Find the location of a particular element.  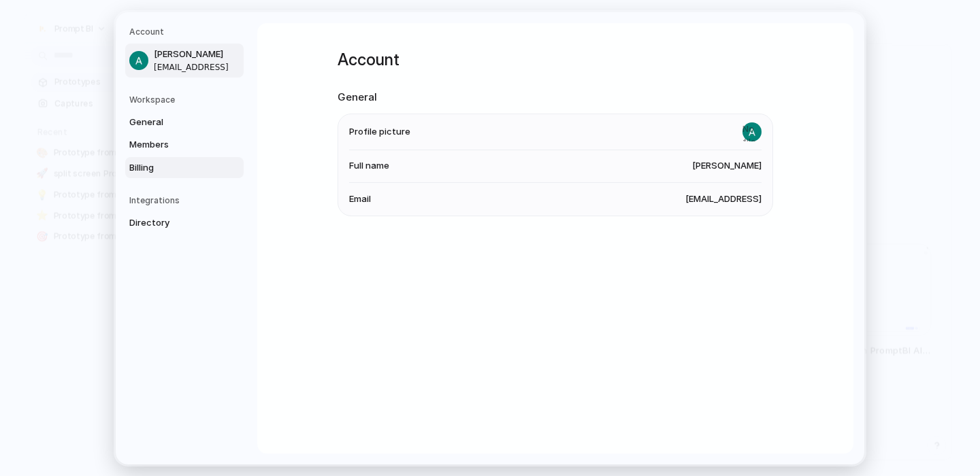

span: General is located at coordinates (173, 122).